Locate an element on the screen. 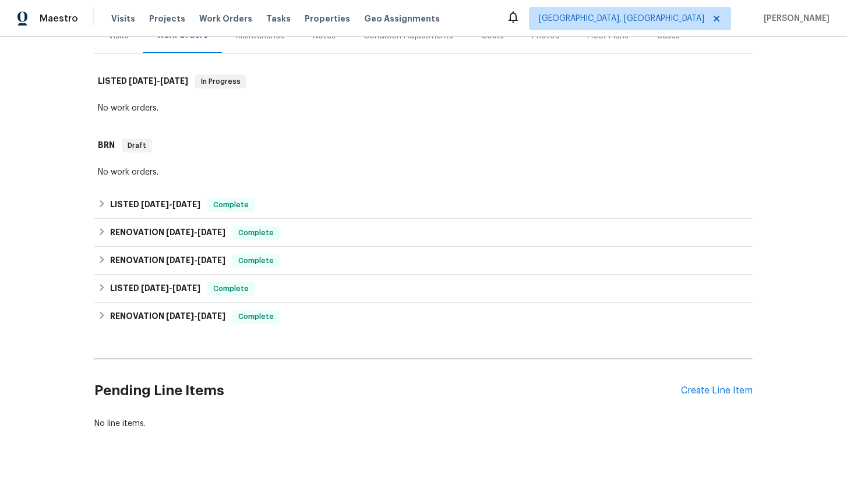  span: Projects is located at coordinates (167, 18).